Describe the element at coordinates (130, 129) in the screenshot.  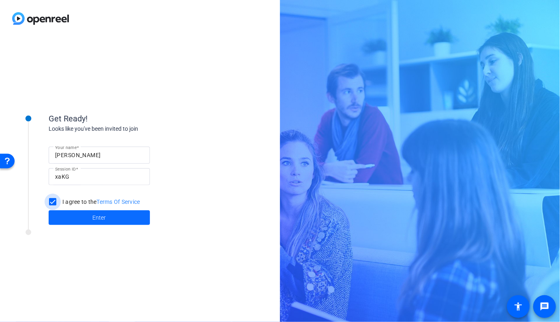
I see `div: Looks like you've been invited to join` at that location.